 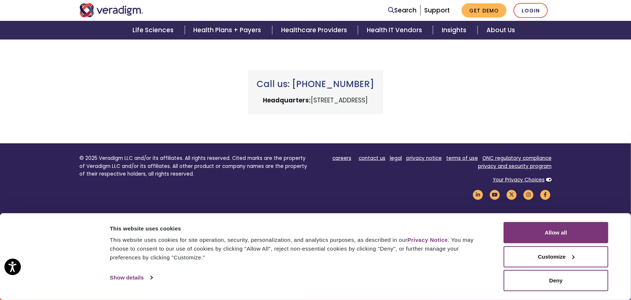 What do you see at coordinates (517, 158) in the screenshot?
I see `a: ONC regulatory compliance` at bounding box center [517, 158].